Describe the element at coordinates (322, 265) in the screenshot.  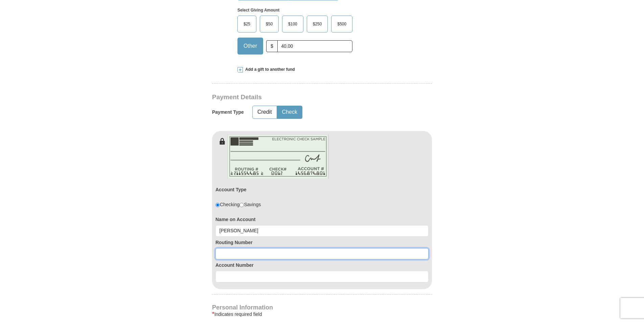
I see `label: Account Number` at that location.